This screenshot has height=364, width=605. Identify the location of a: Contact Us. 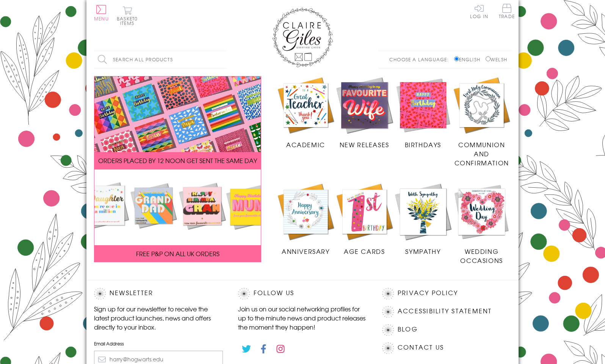
(421, 347).